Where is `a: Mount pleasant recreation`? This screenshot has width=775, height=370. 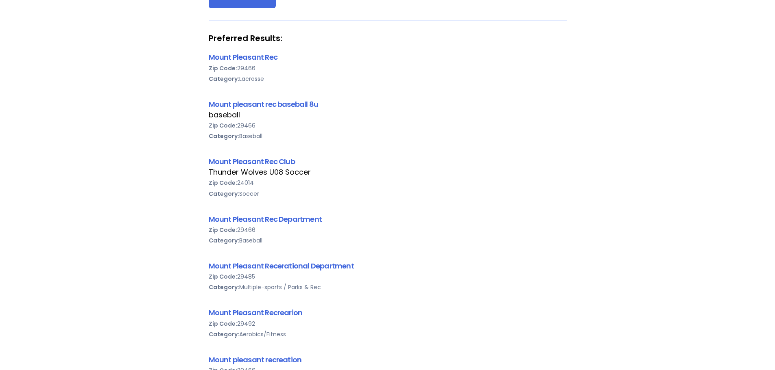 a: Mount pleasant recreation is located at coordinates (255, 360).